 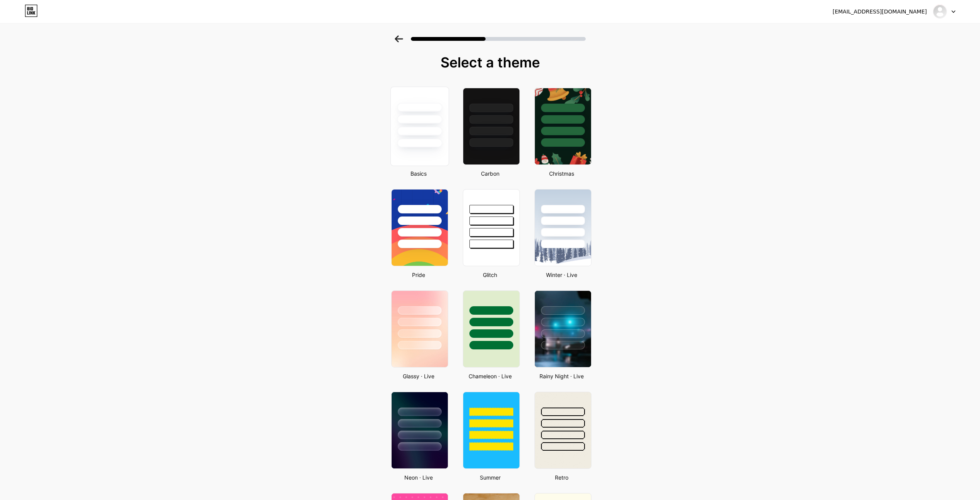 I want to click on div: Chameleon · Live, so click(x=490, y=376).